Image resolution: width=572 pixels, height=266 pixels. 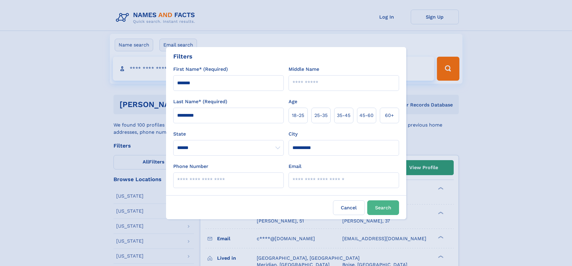 I want to click on span: 60+, so click(x=390, y=116).